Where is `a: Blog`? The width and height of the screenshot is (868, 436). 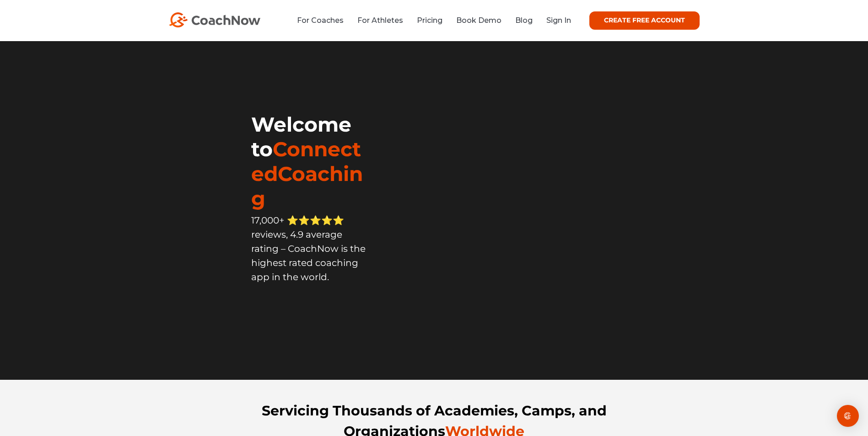 a: Blog is located at coordinates (524, 20).